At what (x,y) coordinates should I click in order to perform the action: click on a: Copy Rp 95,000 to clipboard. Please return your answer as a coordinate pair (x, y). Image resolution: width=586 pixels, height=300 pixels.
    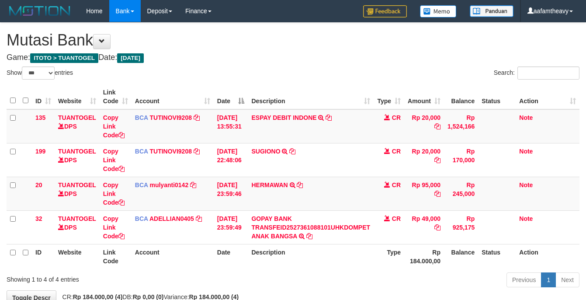
    Looking at the image, I should click on (437, 193).